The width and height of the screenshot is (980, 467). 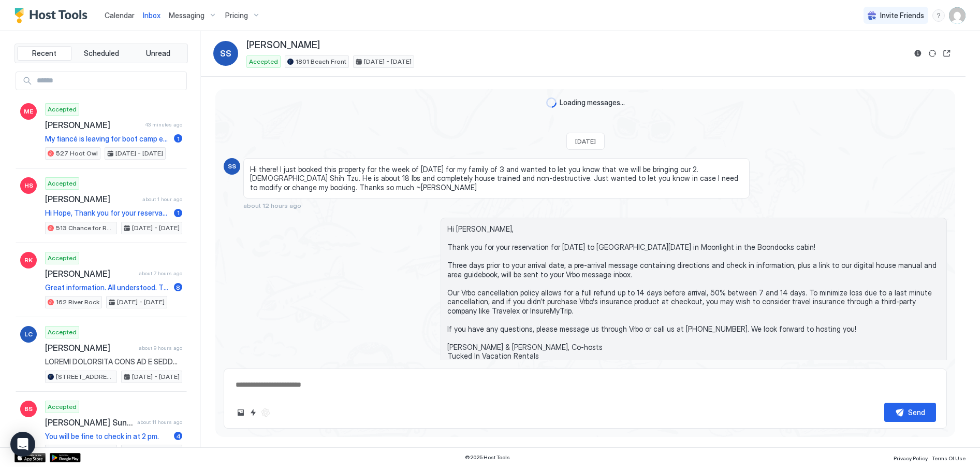 What do you see at coordinates (911, 456) in the screenshot?
I see `a: Privacy Policy` at bounding box center [911, 456].